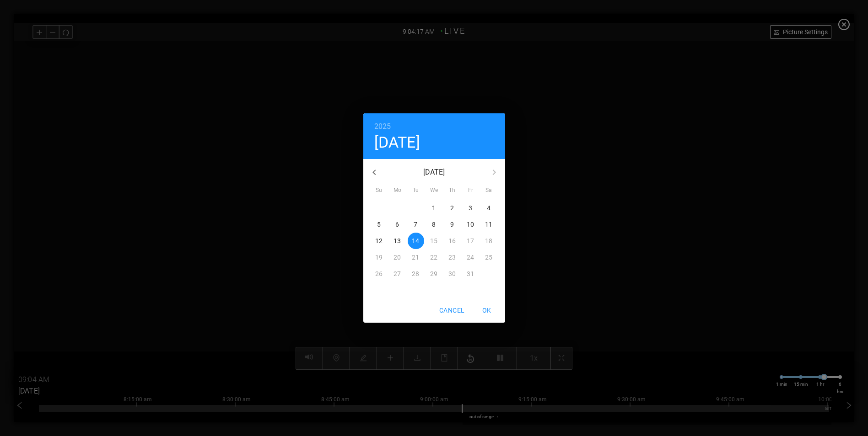  What do you see at coordinates (451, 310) in the screenshot?
I see `span: Cancel` at bounding box center [451, 310].